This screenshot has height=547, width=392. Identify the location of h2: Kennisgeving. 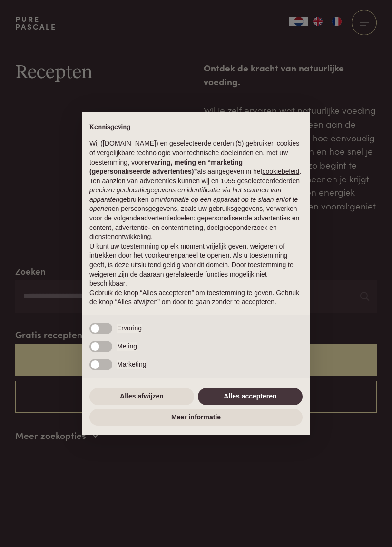
(196, 128).